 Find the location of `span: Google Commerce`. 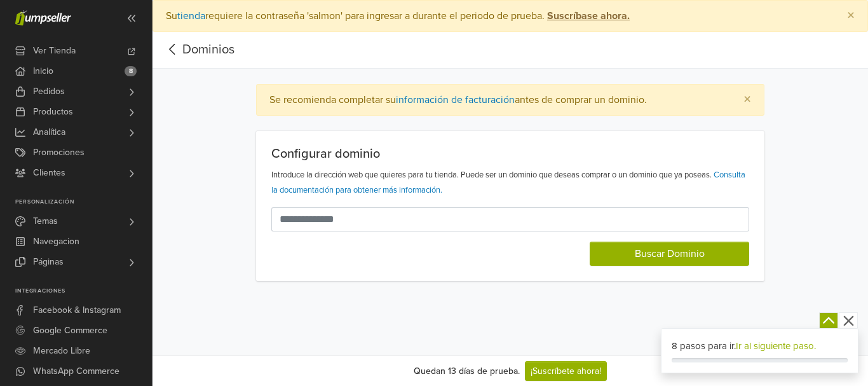

span: Google Commerce is located at coordinates (70, 331).